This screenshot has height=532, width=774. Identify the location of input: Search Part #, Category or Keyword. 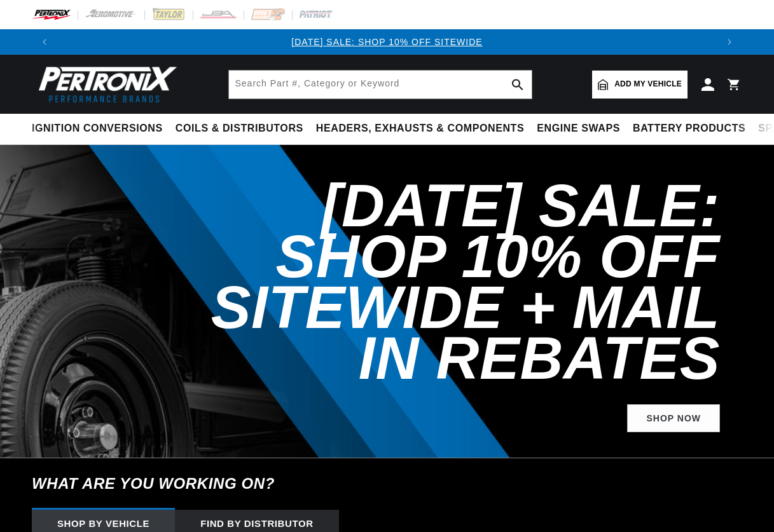
(380, 85).